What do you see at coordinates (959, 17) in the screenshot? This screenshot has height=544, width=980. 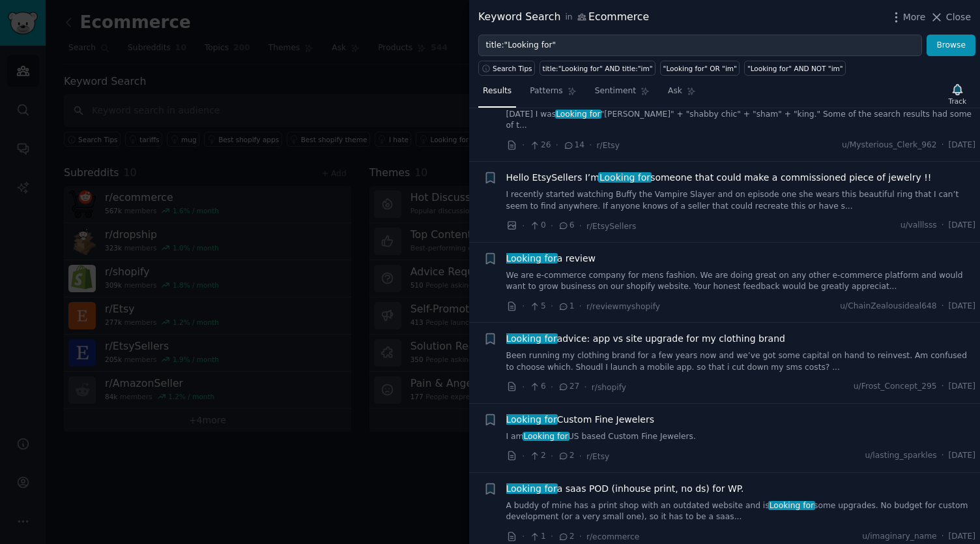 I see `span: Close` at bounding box center [959, 17].